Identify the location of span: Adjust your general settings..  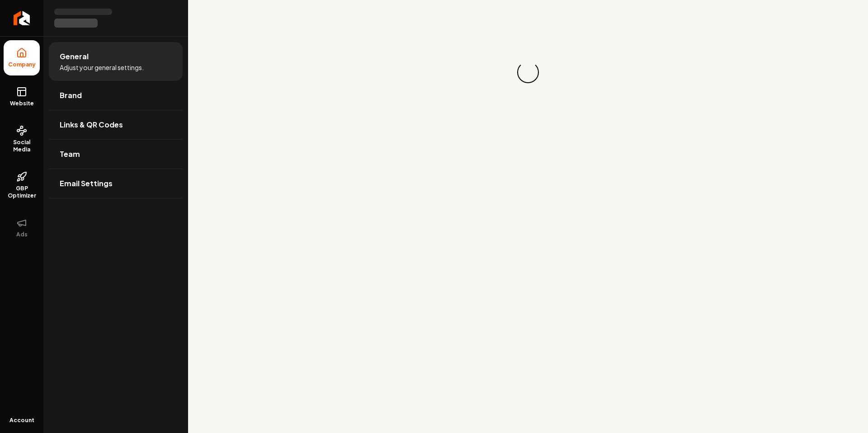
(102, 68).